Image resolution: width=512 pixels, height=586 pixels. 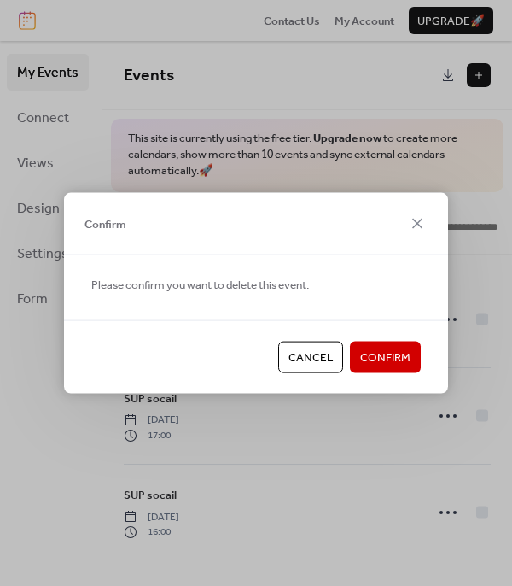 What do you see at coordinates (200, 285) in the screenshot?
I see `span: Please confirm you want to delete this event.` at bounding box center [200, 285].